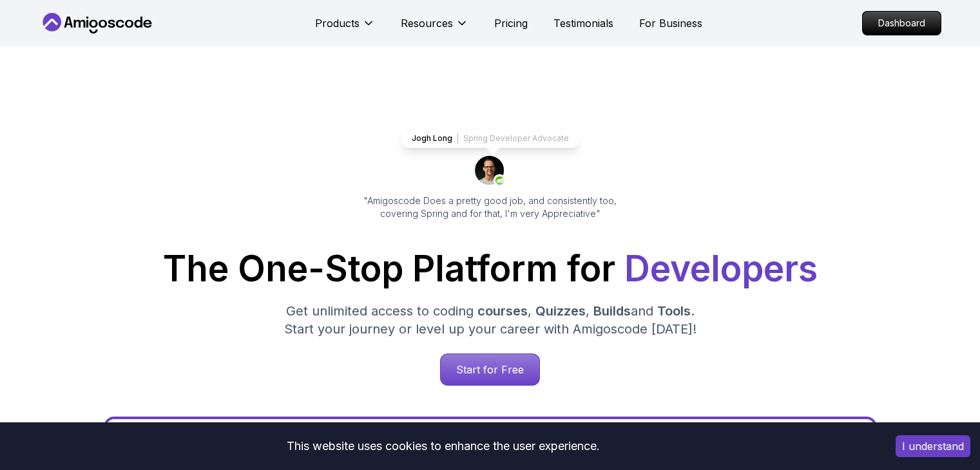  Describe the element at coordinates (490, 172) in the screenshot. I see `img: josh long` at that location.